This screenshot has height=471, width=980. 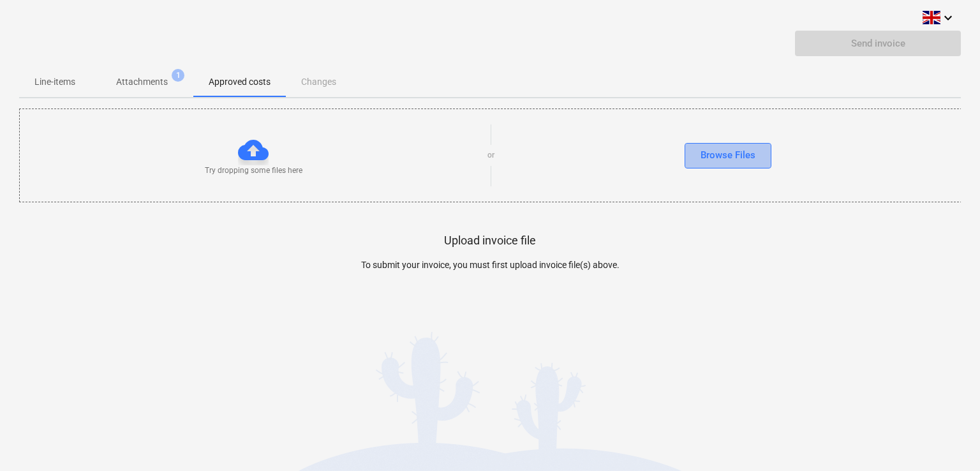 I want to click on span: 1, so click(x=178, y=75).